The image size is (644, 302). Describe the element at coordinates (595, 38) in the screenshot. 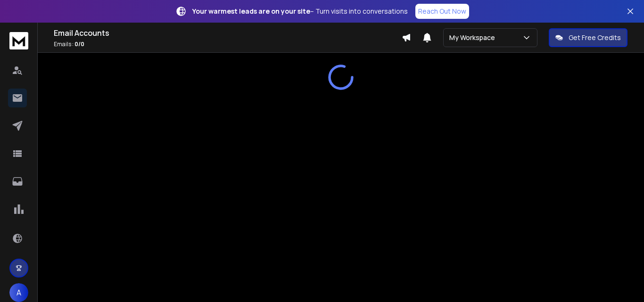

I see `p: Get Free Credits` at that location.